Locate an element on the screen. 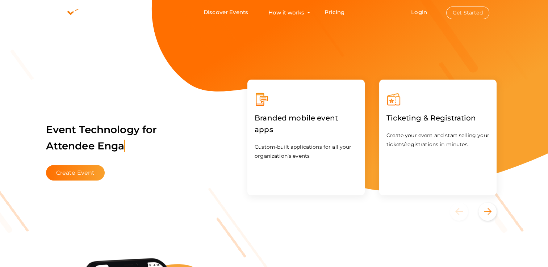 This screenshot has width=548, height=267. label: Event Technology for is located at coordinates (101, 138).